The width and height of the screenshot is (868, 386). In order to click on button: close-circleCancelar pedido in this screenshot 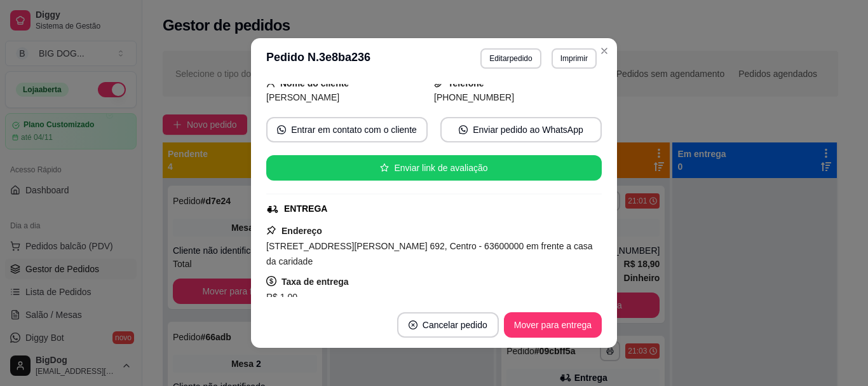, I will do `click(448, 324)`.